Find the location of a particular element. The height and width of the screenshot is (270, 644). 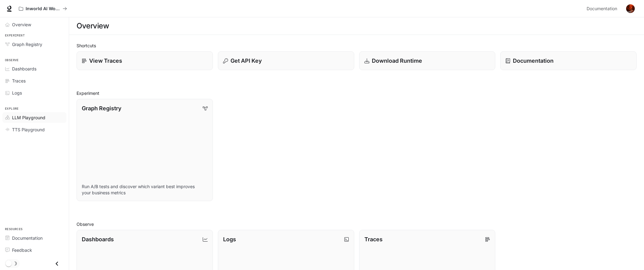

p: Inworld AI Wonderland is located at coordinates (43, 9).